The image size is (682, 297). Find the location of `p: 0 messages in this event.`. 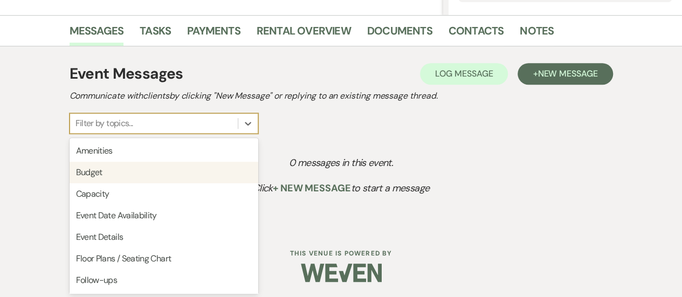

p: 0 messages in this event. is located at coordinates (341, 163).